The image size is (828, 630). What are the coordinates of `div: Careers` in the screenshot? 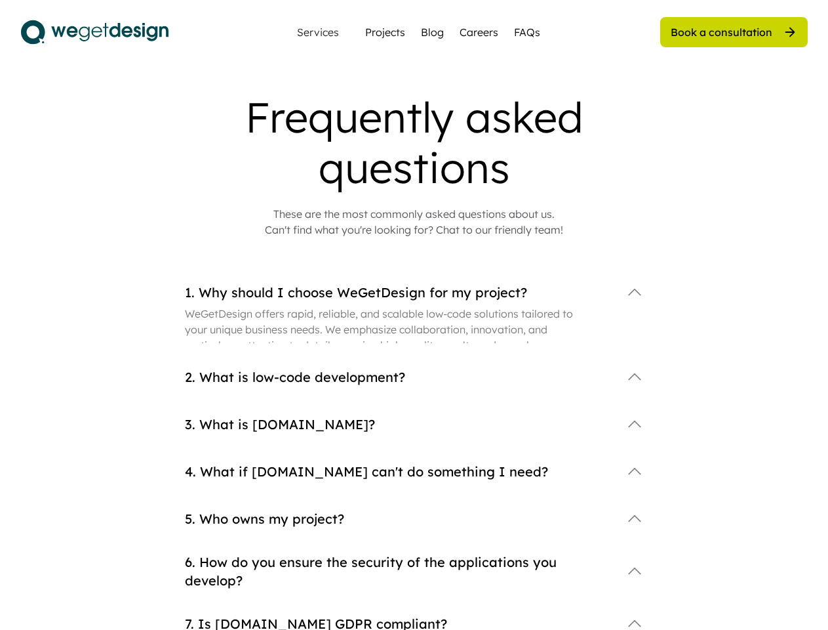 It's located at (479, 32).